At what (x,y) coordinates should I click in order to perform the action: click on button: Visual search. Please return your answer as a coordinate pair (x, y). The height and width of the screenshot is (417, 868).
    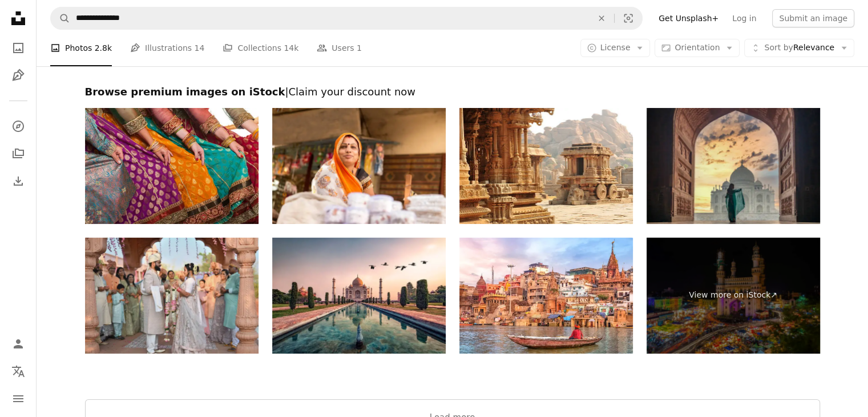
    Looking at the image, I should click on (629, 18).